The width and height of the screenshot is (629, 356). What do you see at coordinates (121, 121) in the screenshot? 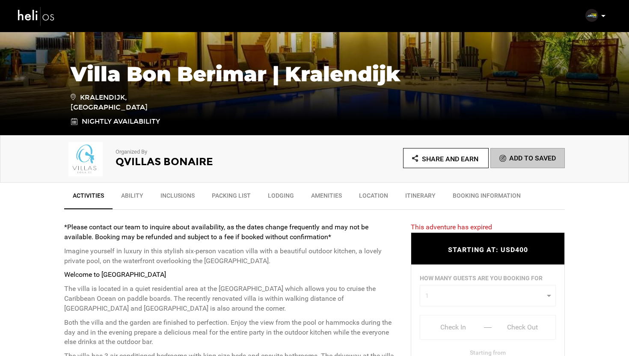
I see `span: Nightly Availability` at bounding box center [121, 121].